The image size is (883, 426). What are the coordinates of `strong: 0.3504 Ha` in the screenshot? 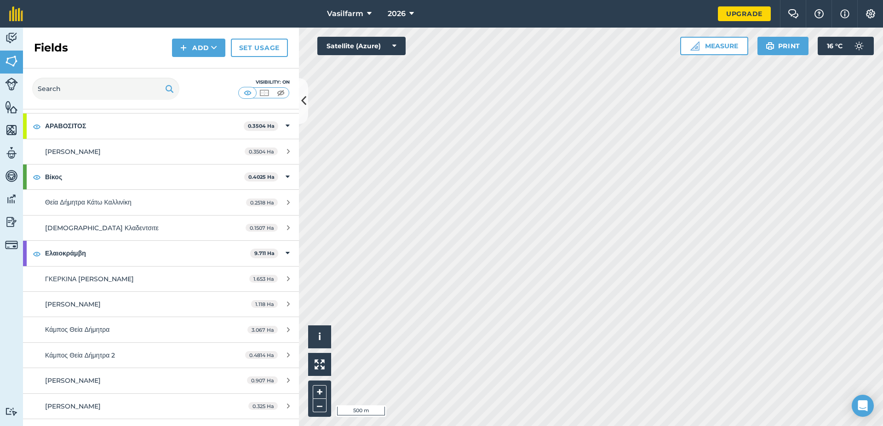 It's located at (261, 126).